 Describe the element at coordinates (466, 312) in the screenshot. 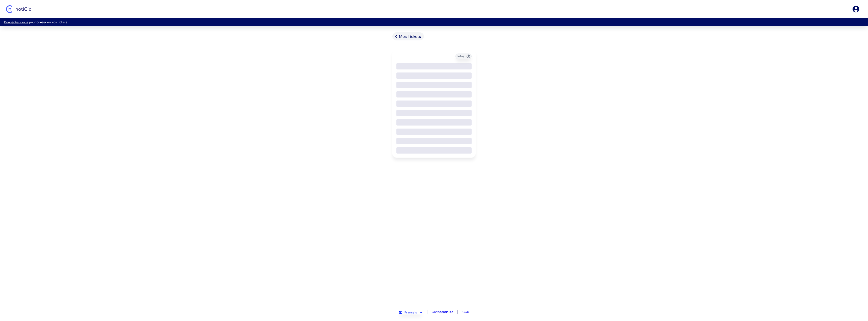

I see `p: CGU` at that location.